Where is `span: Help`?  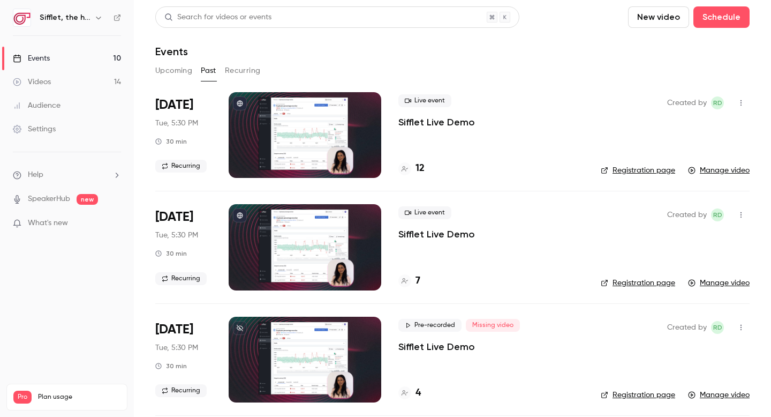 span: Help is located at coordinates (35, 175).